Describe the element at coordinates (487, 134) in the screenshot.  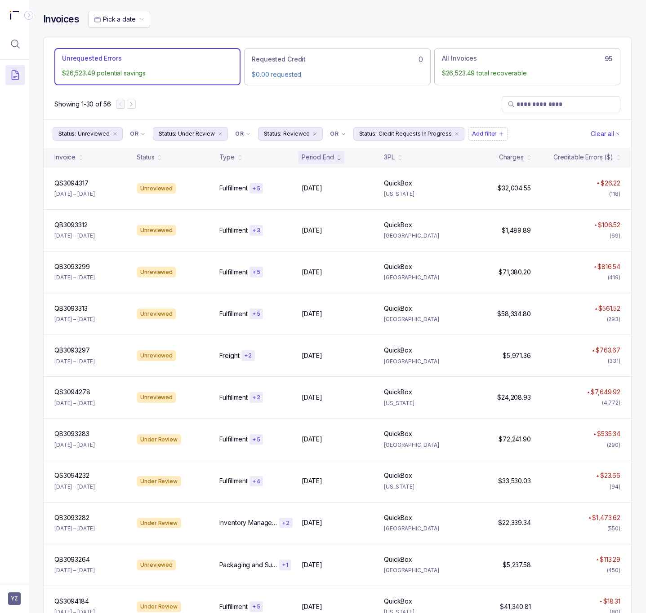
I see `button: Filter Chip Add filter` at that location.